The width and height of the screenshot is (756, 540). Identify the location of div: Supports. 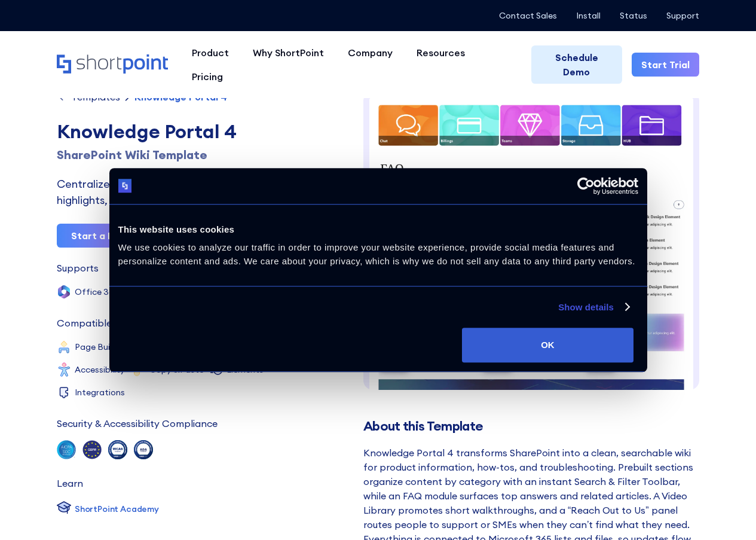
(78, 268).